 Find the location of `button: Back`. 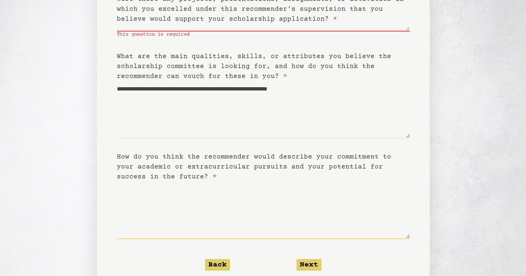

button: Back is located at coordinates (217, 265).